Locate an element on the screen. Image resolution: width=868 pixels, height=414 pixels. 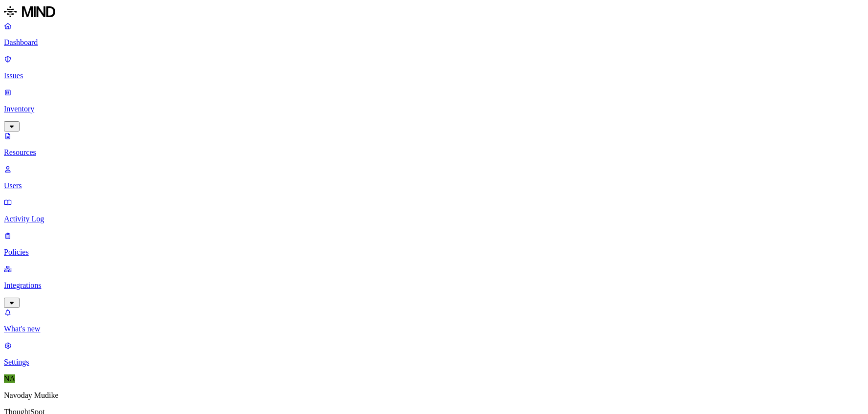
a: Inventory is located at coordinates (434, 109).